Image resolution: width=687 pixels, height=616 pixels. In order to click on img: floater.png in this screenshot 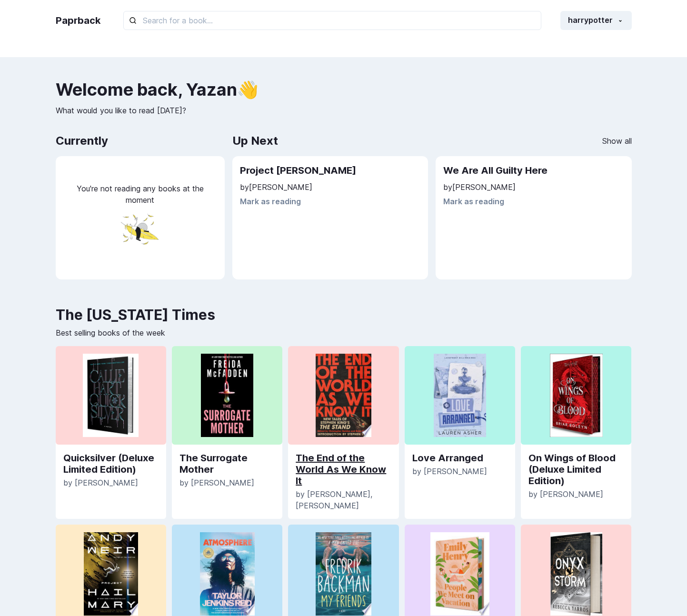, I will do `click(140, 230)`.